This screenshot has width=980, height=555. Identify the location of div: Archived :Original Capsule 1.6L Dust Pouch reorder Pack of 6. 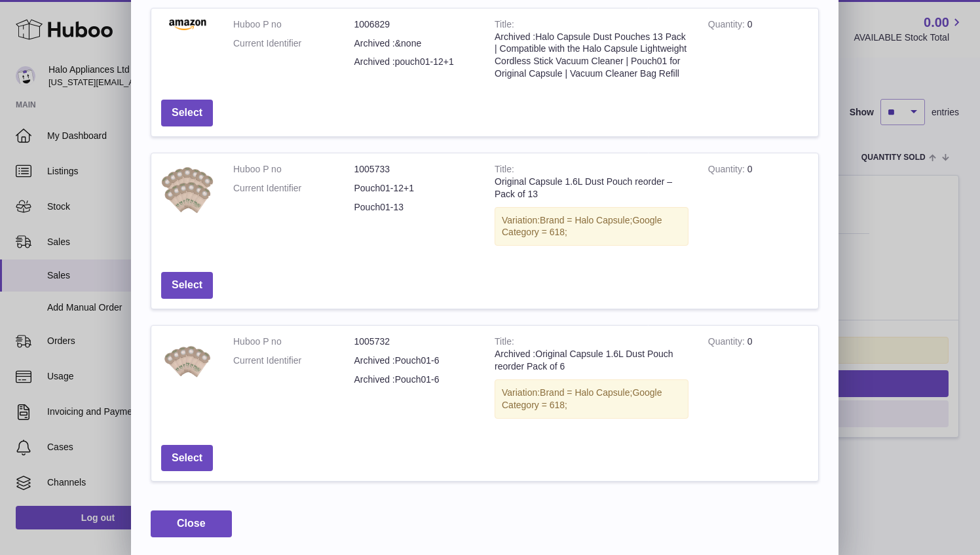
(591, 360).